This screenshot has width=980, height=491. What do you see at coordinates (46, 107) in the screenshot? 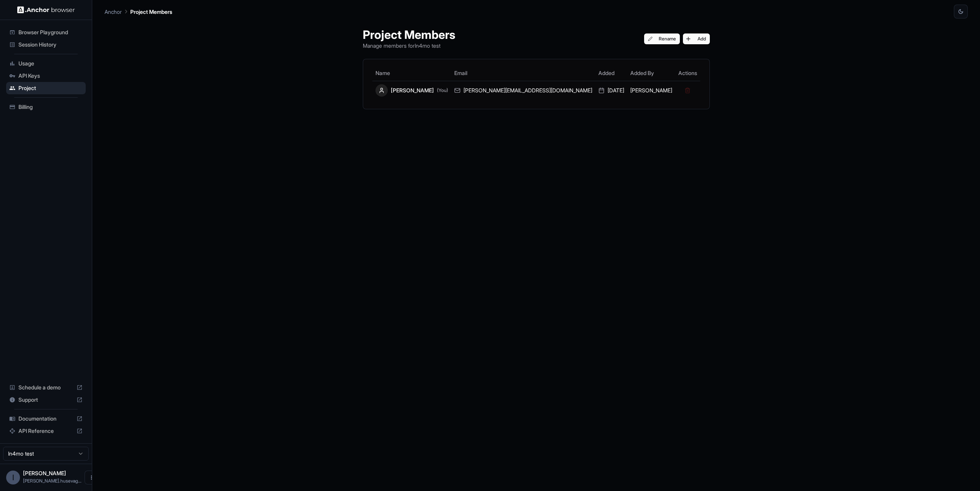
I see `div: Billing` at bounding box center [46, 107].